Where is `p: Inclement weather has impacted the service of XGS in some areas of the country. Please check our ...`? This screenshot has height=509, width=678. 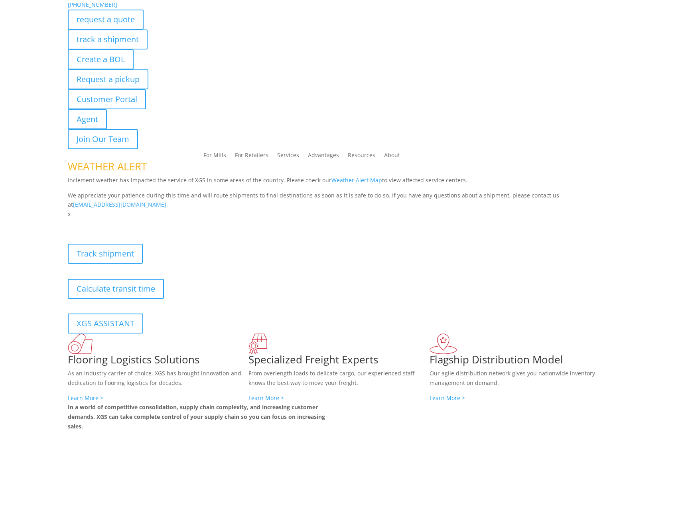 p: Inclement weather has impacted the service of XGS in some areas of the country. Please check our ... is located at coordinates (339, 183).